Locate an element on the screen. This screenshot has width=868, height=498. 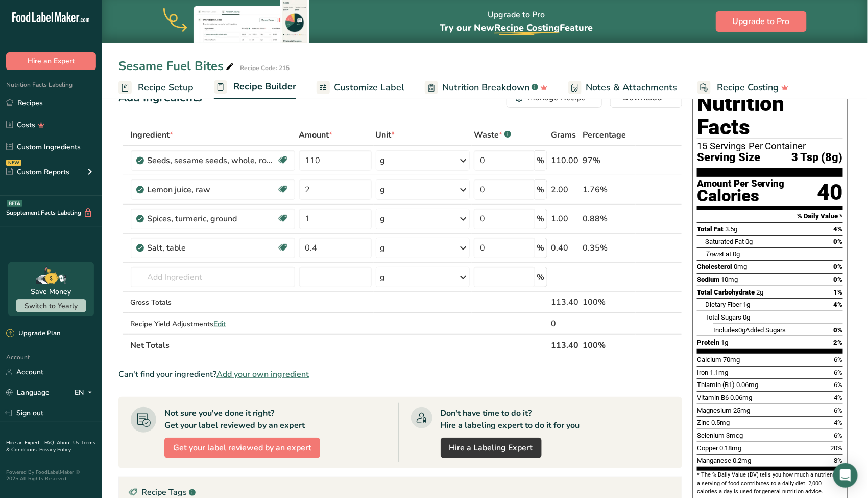
span: Recipe Builder is located at coordinates (264, 86).